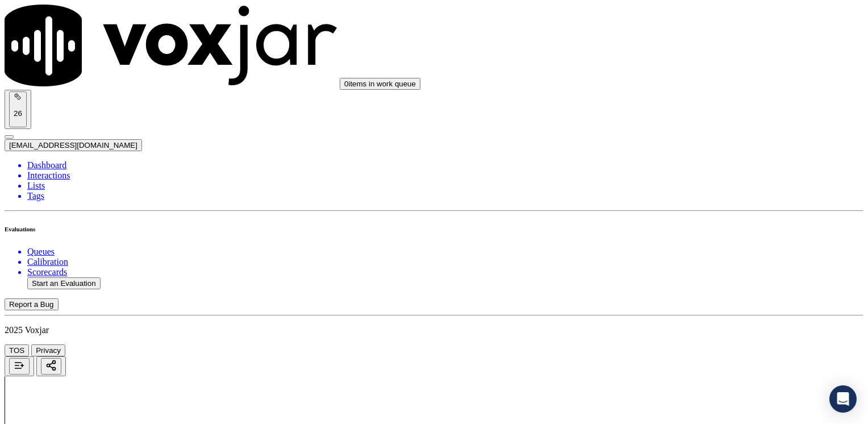  I want to click on li: Scorecards, so click(446, 272).